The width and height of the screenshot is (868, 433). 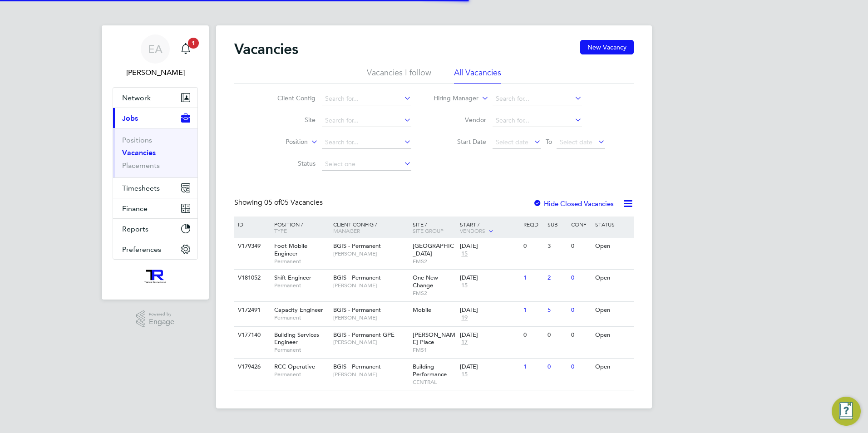 What do you see at coordinates (142, 250) in the screenshot?
I see `span: Preferences` at bounding box center [142, 250].